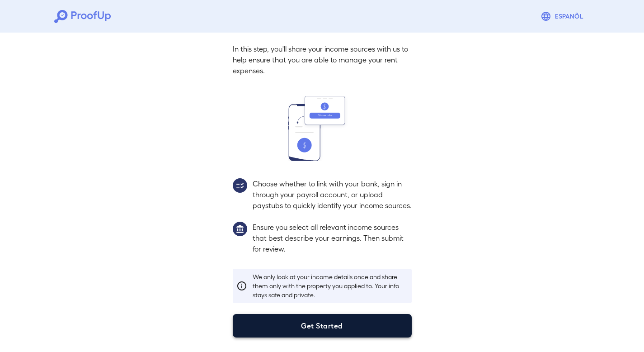  Describe the element at coordinates (240, 186) in the screenshot. I see `img: group2.svg` at that location.